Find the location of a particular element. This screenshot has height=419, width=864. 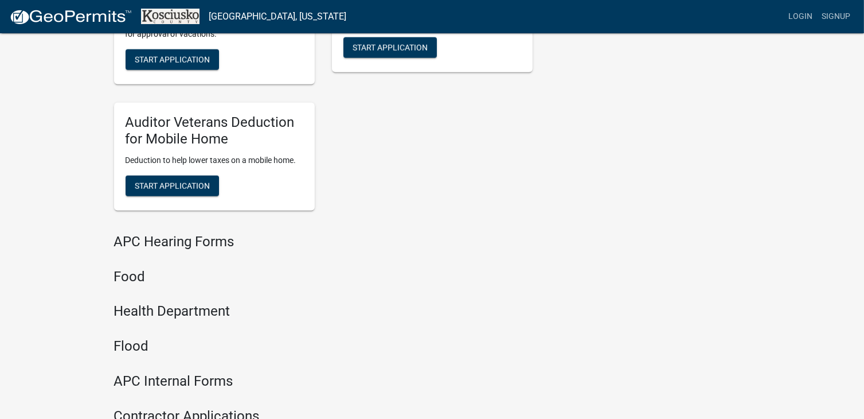

p: Deduction to help lower taxes on a mobile home. is located at coordinates (214, 160).